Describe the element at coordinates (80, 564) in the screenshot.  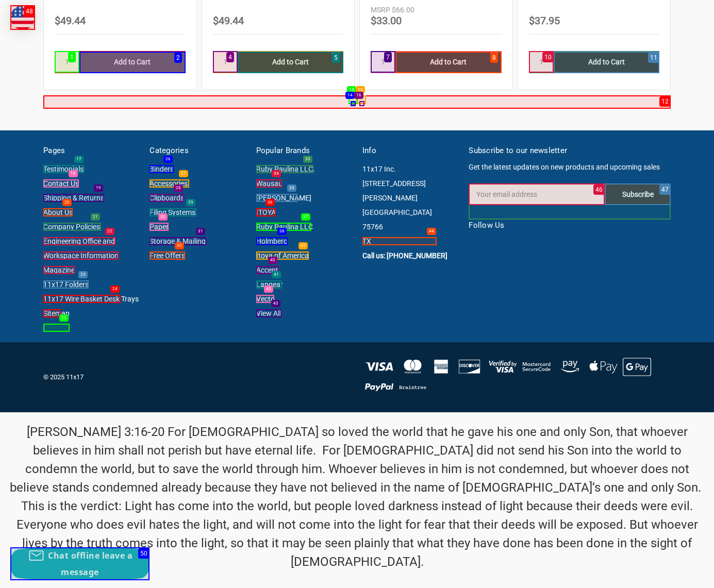
I see `button: Chat offline leave a message` at that location.